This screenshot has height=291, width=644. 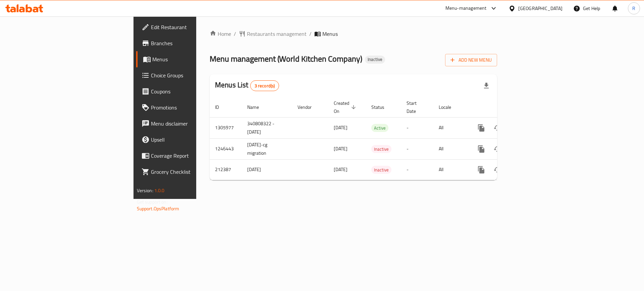 I want to click on span: Upsell, so click(x=193, y=140).